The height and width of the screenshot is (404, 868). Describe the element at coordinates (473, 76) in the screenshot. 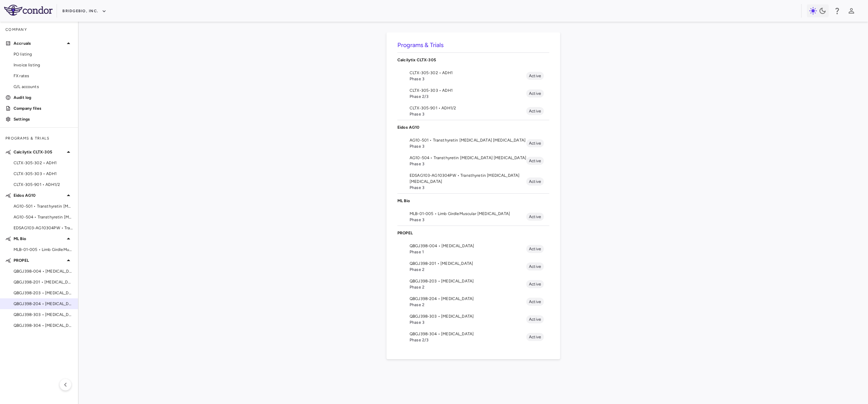

I see `li: CLTX-305-302 • ADH1Phase 3Active` at that location.